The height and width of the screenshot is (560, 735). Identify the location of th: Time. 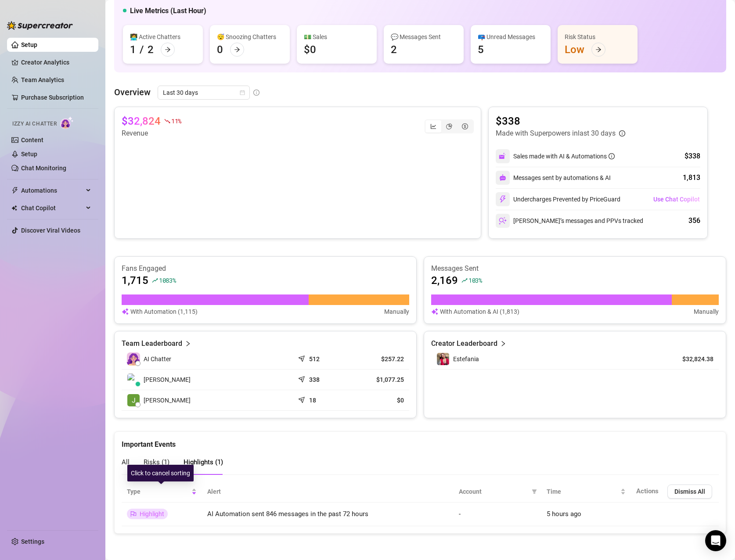
(586, 492).